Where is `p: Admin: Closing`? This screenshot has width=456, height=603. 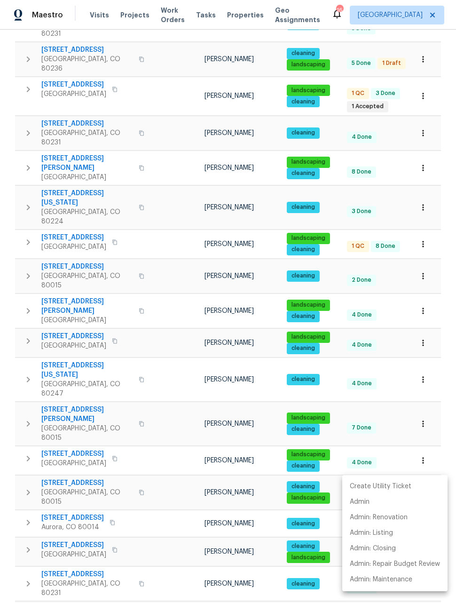 p: Admin: Closing is located at coordinates (373, 549).